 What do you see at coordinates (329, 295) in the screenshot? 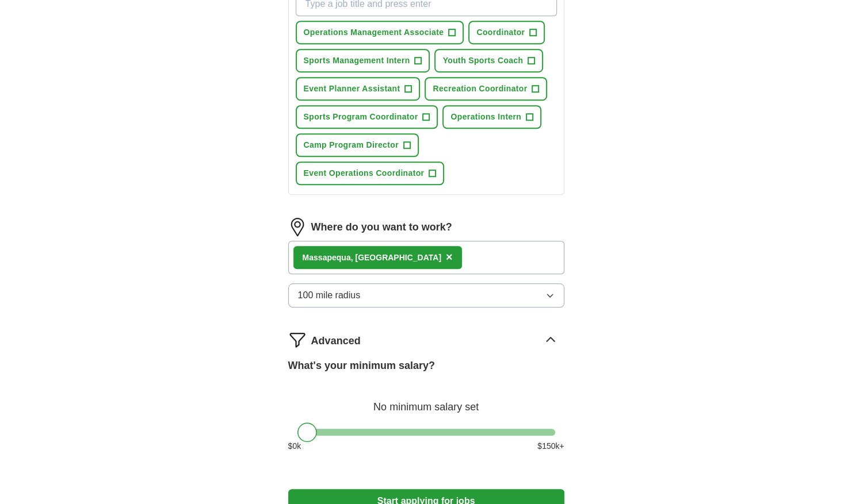
I see `span: 100 mile radius` at bounding box center [329, 295].